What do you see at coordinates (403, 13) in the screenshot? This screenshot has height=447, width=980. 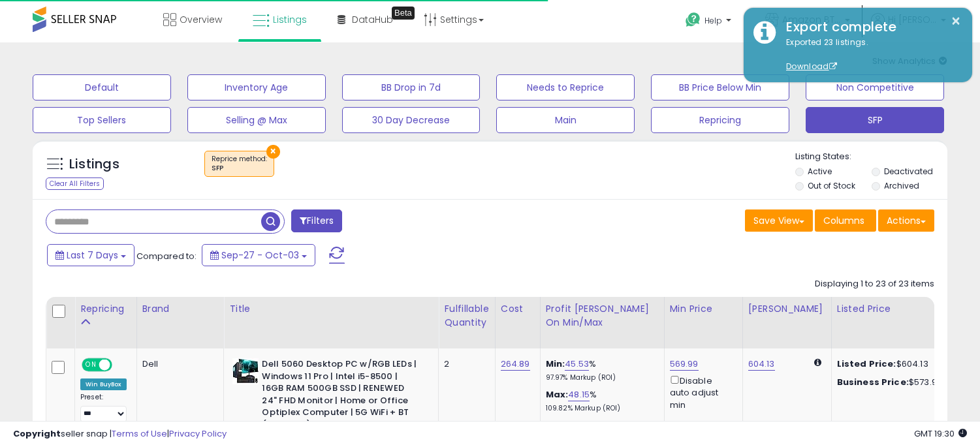 I see `div: Tooltip anchor` at bounding box center [403, 13].